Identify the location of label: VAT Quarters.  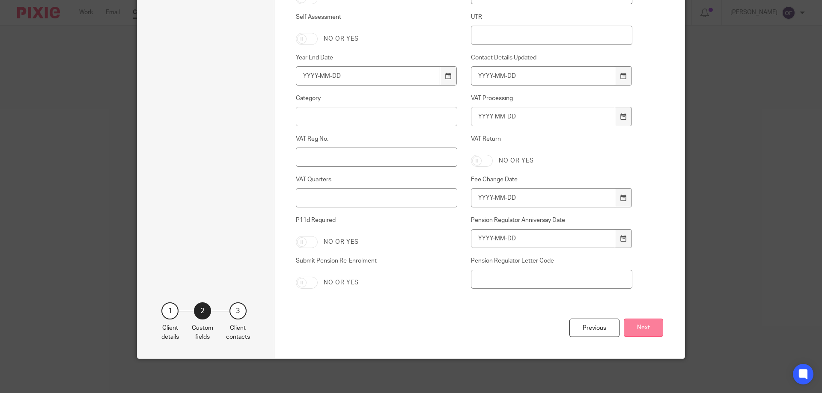
(377, 180).